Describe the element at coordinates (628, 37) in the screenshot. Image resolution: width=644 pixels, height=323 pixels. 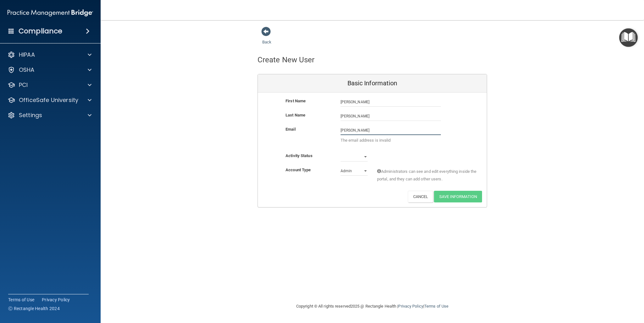
I see `button: Open Resource Center` at that location.